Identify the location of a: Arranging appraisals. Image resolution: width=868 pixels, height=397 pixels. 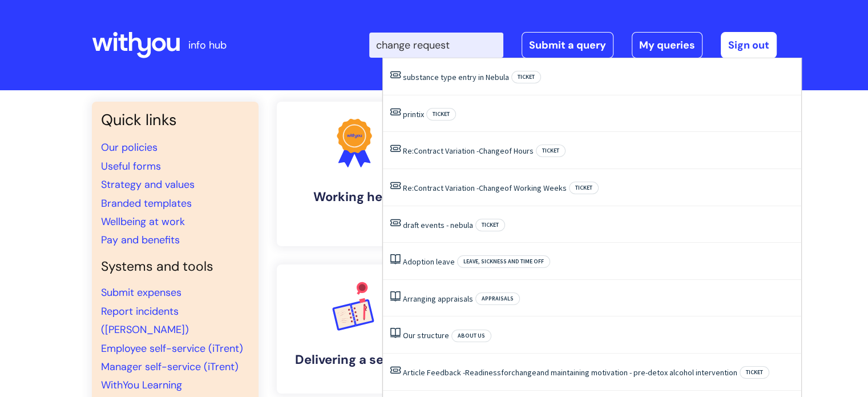
(438, 298).